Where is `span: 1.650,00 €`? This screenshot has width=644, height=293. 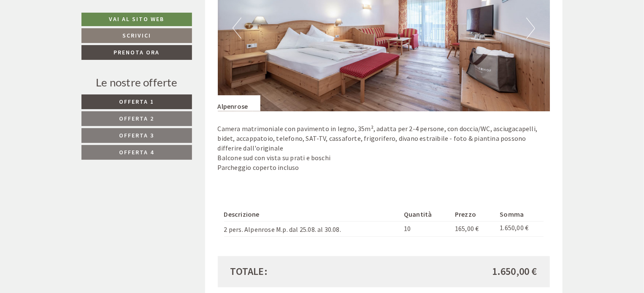 span: 1.650,00 € is located at coordinates (515, 272).